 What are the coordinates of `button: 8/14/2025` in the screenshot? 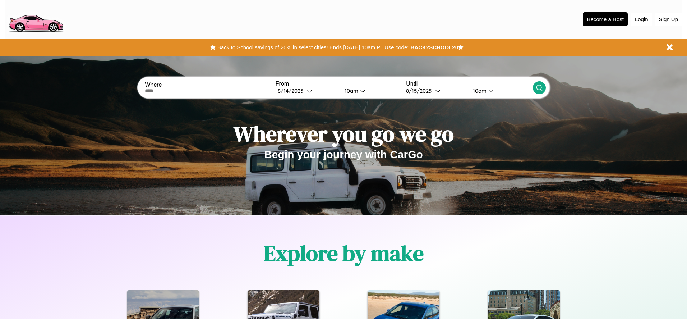 It's located at (307, 90).